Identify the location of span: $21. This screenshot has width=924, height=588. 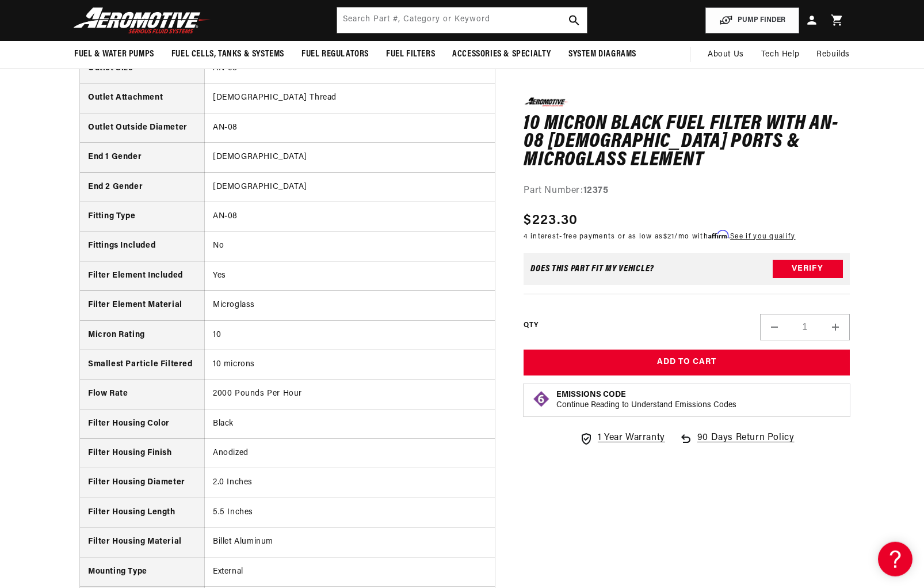
(670, 236).